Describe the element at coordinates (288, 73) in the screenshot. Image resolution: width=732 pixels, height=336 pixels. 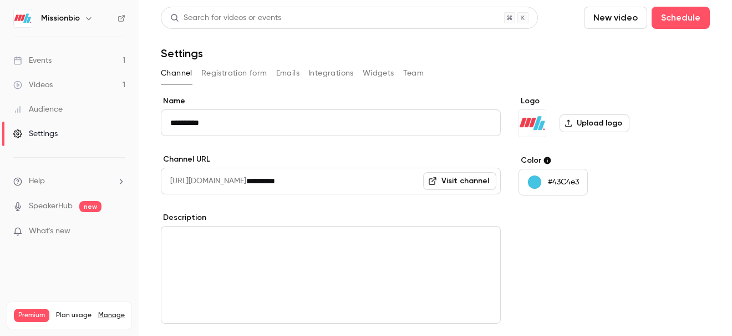
I see `button: Emails` at that location.